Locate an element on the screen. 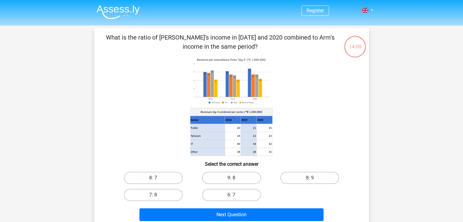  label: 8: 7 is located at coordinates (153, 178).